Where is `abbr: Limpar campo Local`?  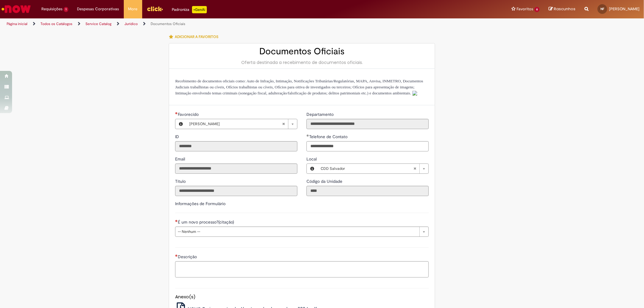
abbr: Limpar campo Local is located at coordinates (415, 168).